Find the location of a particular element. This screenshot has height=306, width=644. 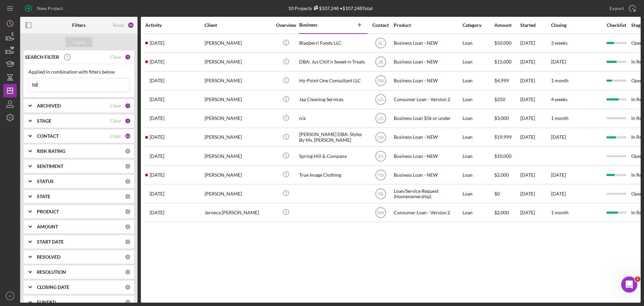

button: Export is located at coordinates (622, 8).